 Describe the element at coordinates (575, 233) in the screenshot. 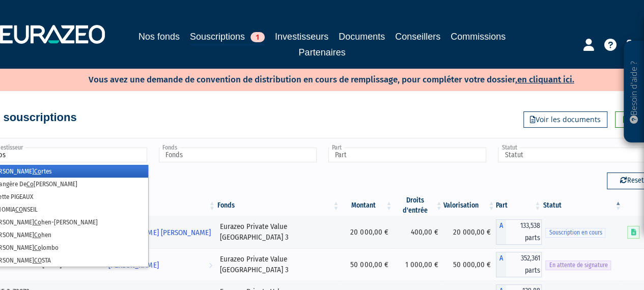

I see `span: Souscription en cours` at that location.